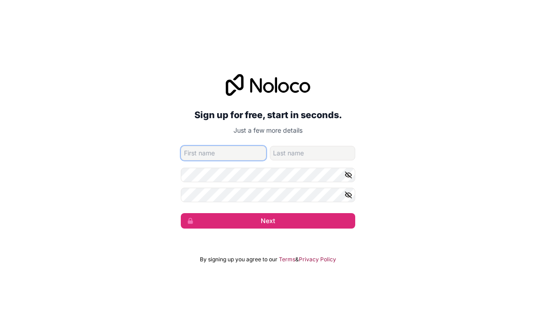  What do you see at coordinates (268, 195) in the screenshot?
I see `input: Confirm password` at bounding box center [268, 195].